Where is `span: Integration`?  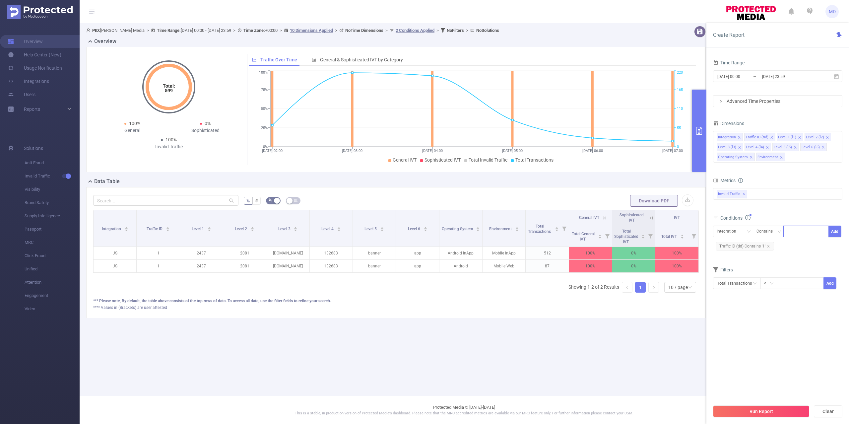 span: Integration is located at coordinates (112, 229).